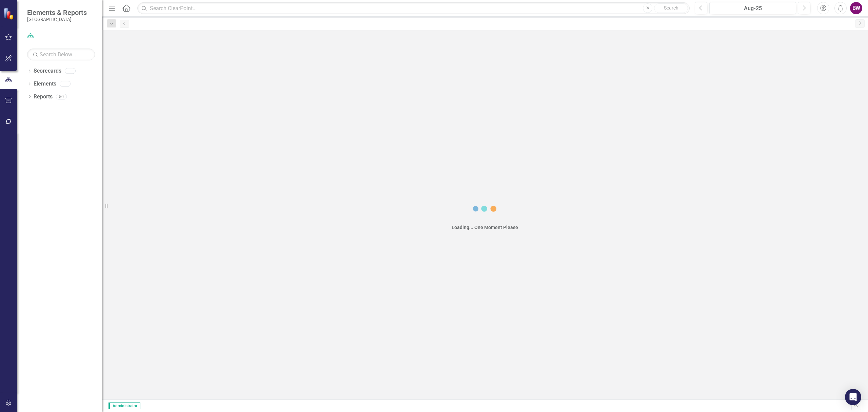 The height and width of the screenshot is (412, 868). What do you see at coordinates (62, 96) in the screenshot?
I see `div: 50` at bounding box center [62, 96].